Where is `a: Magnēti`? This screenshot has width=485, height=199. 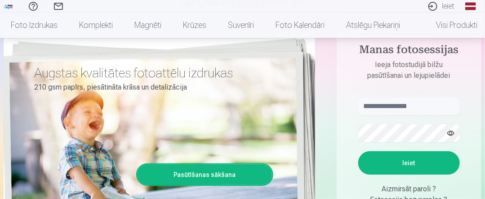 a: Magnēti is located at coordinates (148, 25).